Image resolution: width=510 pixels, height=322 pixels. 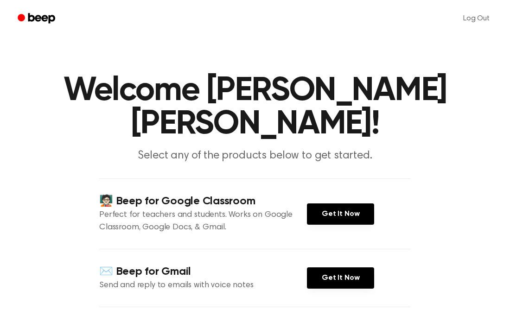 I want to click on p: Send and reply to emails with voice notes, so click(x=203, y=286).